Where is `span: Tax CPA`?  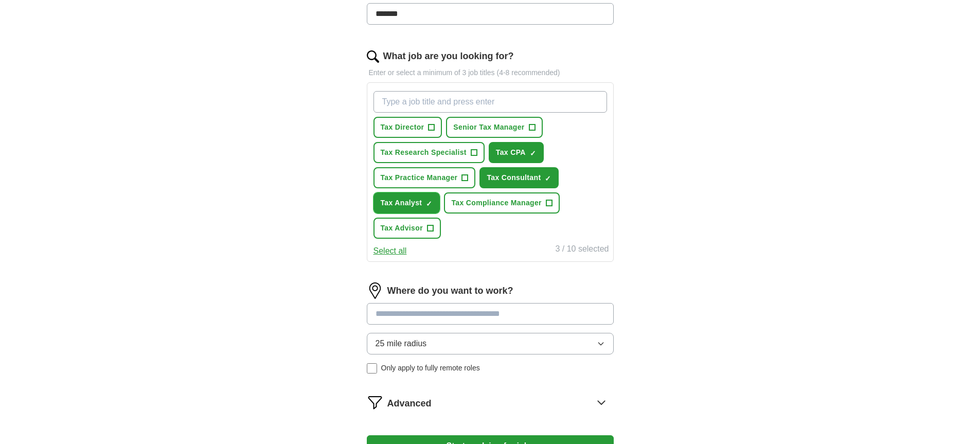 span: Tax CPA is located at coordinates (511, 152).